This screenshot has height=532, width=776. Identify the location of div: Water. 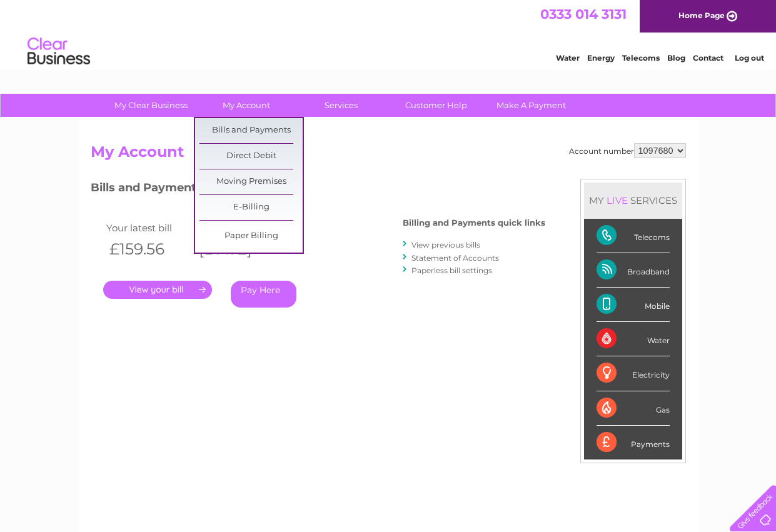
(633, 339).